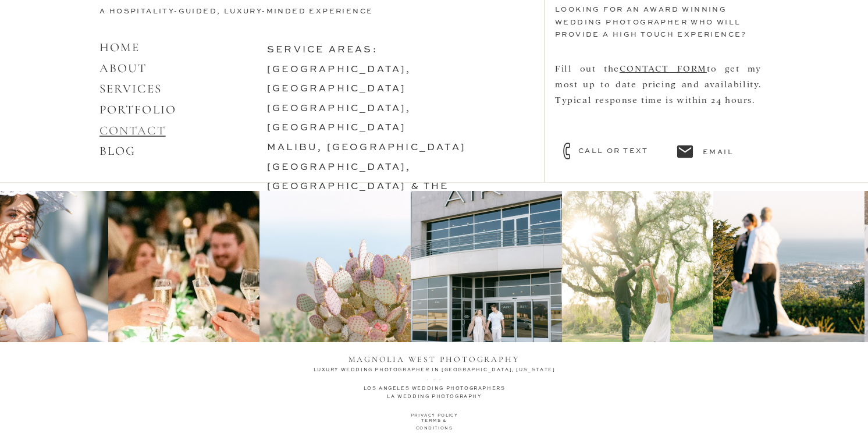  I want to click on img: Voted “THE BEST” 3 years in a row. I’m grateful for all of you and your continued support as I do..., so click(184, 266).